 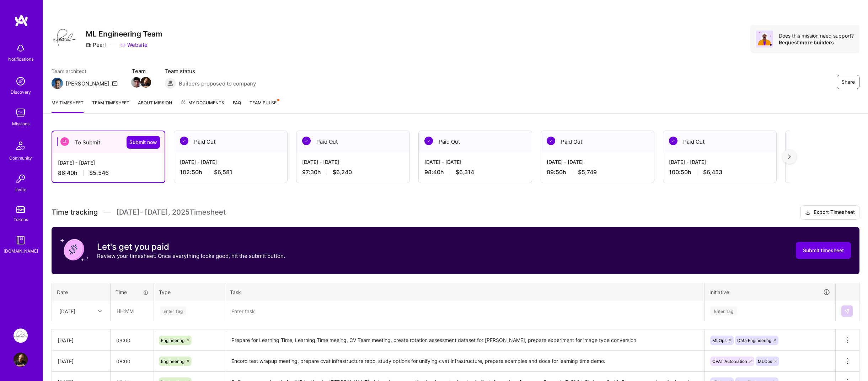 I want to click on img: bell, so click(x=21, y=48).